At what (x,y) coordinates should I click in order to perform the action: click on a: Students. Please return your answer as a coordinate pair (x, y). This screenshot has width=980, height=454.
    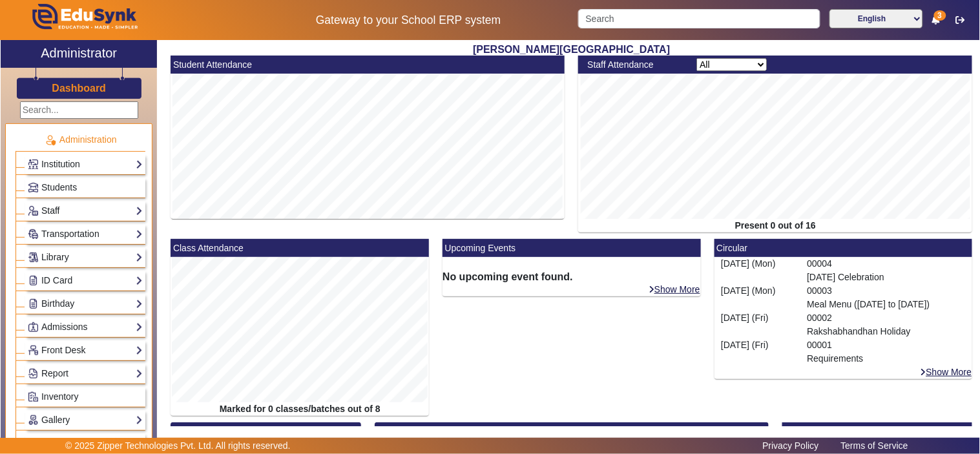
    Looking at the image, I should click on (86, 187).